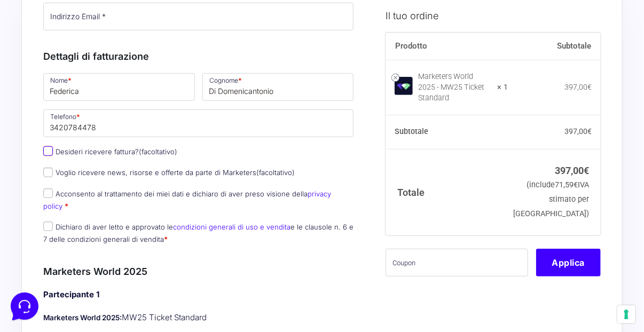 This screenshot has height=332, width=644. What do you see at coordinates (456, 262) in the screenshot?
I see `input: Coupon` at bounding box center [456, 262].